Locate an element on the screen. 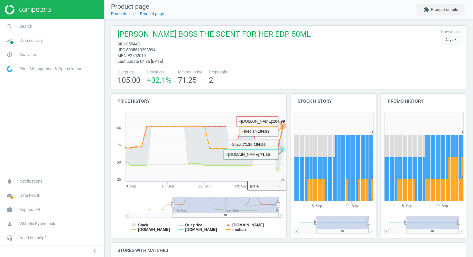 Image resolution: width=473 pixels, height=257 pixels. a: Products is located at coordinates (119, 14).